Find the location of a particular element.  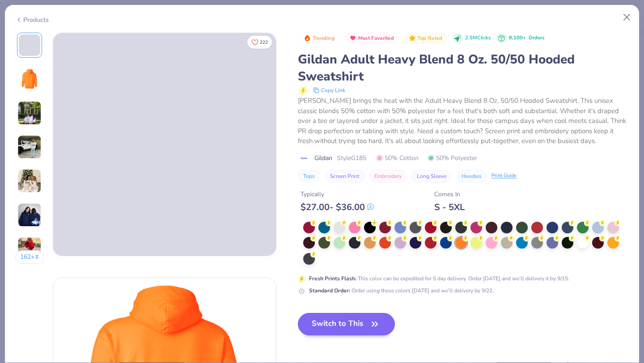

button: Hoodies is located at coordinates (472, 176).